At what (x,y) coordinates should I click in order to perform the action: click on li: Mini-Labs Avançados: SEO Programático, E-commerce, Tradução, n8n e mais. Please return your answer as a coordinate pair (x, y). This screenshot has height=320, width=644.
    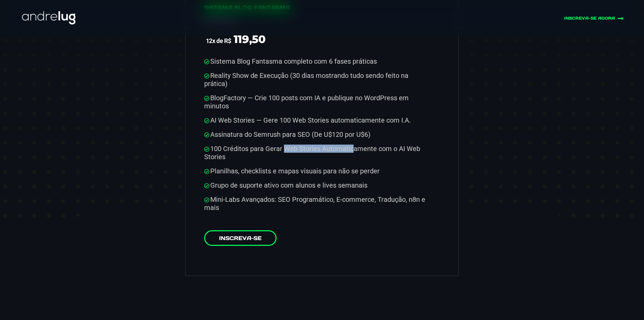
    Looking at the image, I should click on (319, 203).